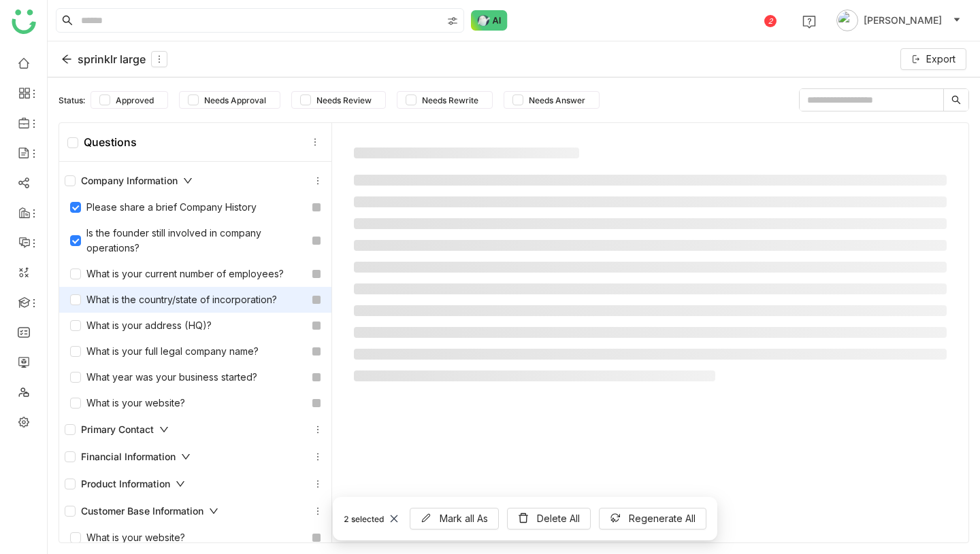 The image size is (980, 554). What do you see at coordinates (454, 518) in the screenshot?
I see `button: Mark all As` at bounding box center [454, 518].